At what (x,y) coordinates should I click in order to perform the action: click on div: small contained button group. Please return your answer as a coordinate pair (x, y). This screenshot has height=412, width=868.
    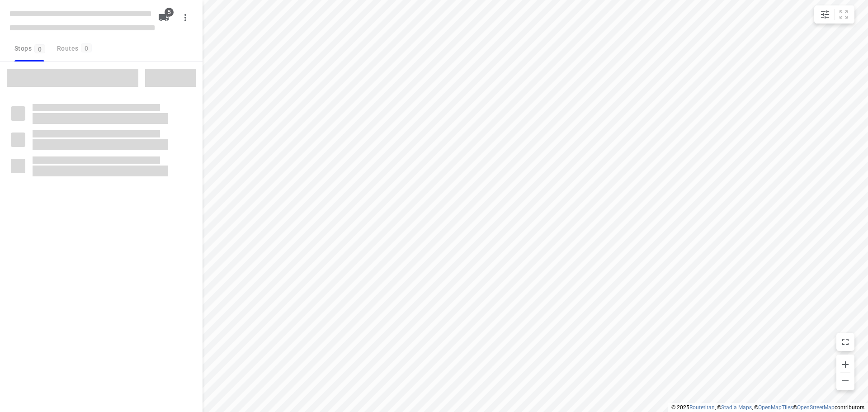
    Looking at the image, I should click on (834, 14).